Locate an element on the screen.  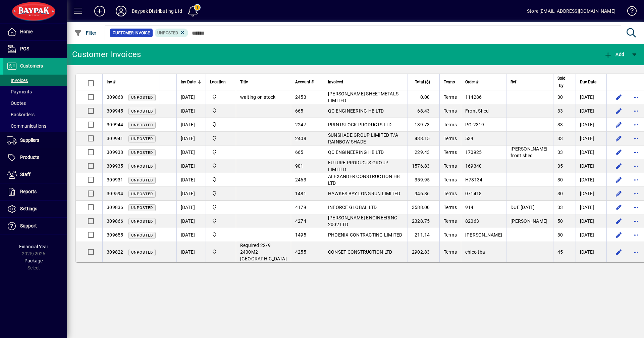
span: QC ENGINEERING HB LTD is located at coordinates (356, 152).